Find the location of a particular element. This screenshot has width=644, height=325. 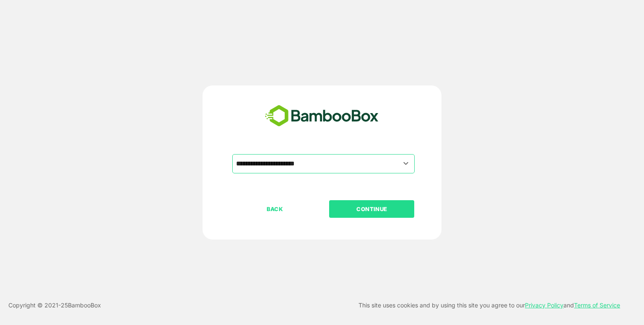

p: BACK is located at coordinates (275, 209).